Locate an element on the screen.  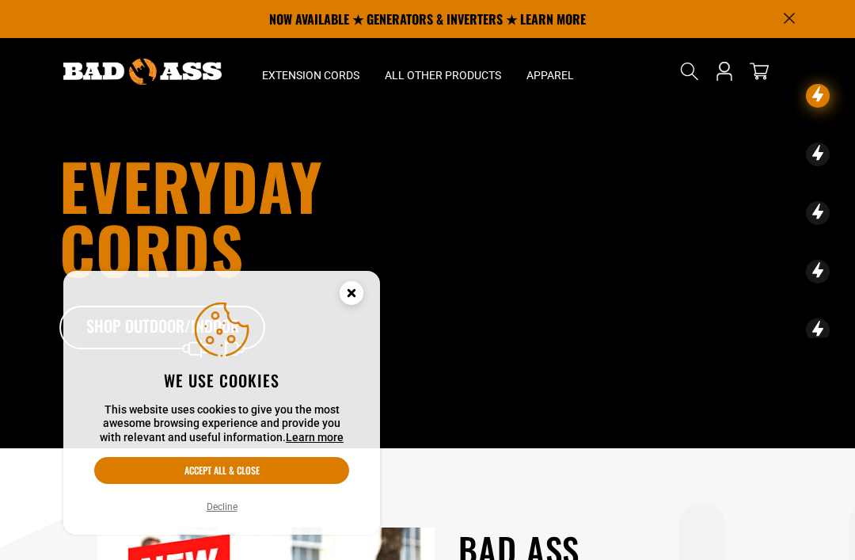
p: This website uses cookies to give you the most awesome browsing experience and provide you with r... is located at coordinates (222, 424).